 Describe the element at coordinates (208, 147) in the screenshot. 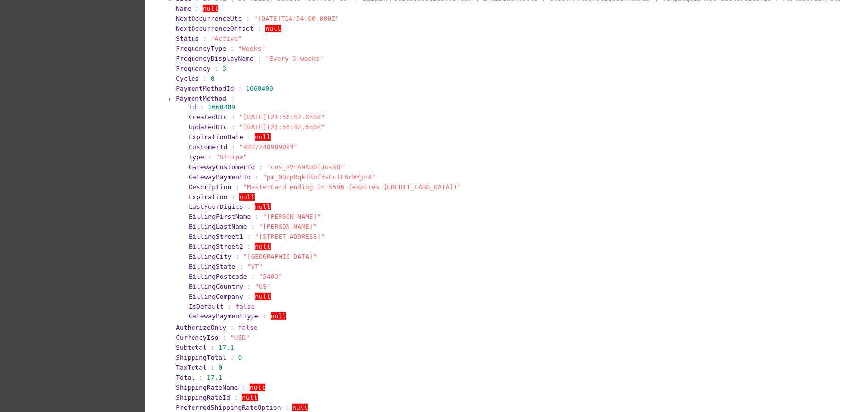

I see `span: CustomerId` at that location.